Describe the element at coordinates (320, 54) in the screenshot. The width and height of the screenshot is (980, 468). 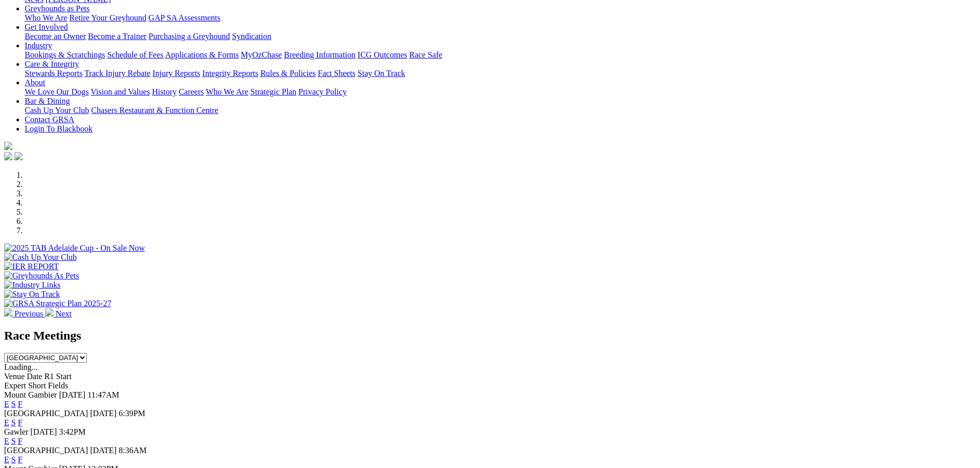
I see `a: Breeding Information` at that location.